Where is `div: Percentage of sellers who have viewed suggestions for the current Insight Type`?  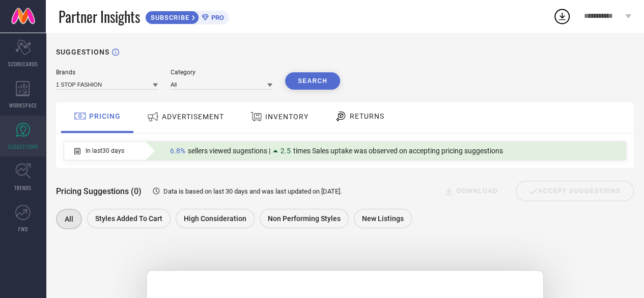
div: Percentage of sellers who have viewed suggestions for the current Insight Type is located at coordinates (336, 151).